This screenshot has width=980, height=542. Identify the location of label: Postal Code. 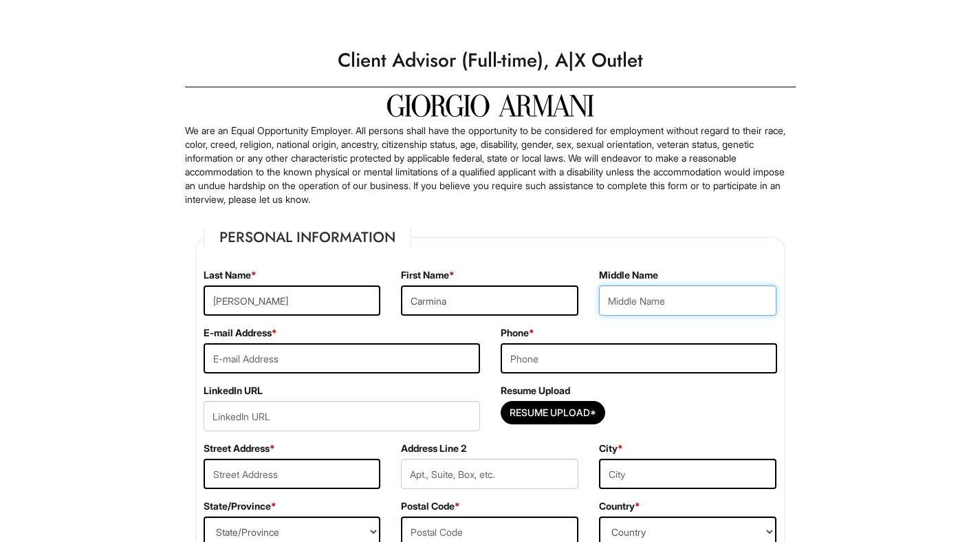
(431, 506).